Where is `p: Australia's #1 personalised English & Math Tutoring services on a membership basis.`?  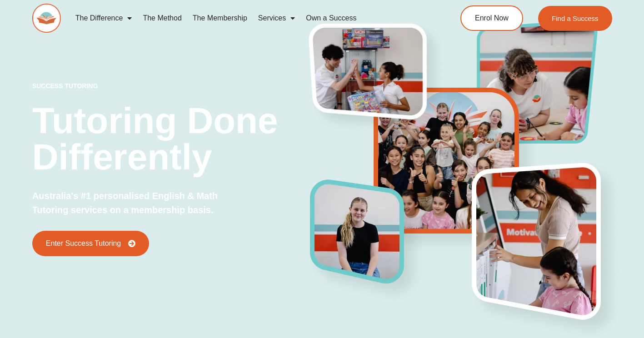 p: Australia's #1 personalised English & Math Tutoring services on a membership basis. is located at coordinates (133, 203).